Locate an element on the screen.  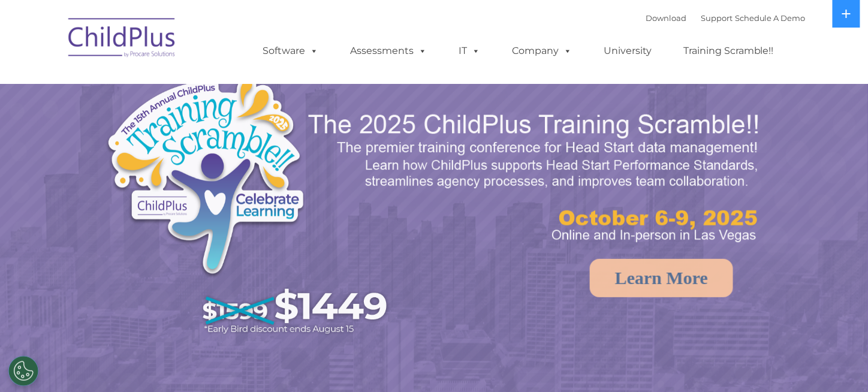
a: Company is located at coordinates (542, 51).